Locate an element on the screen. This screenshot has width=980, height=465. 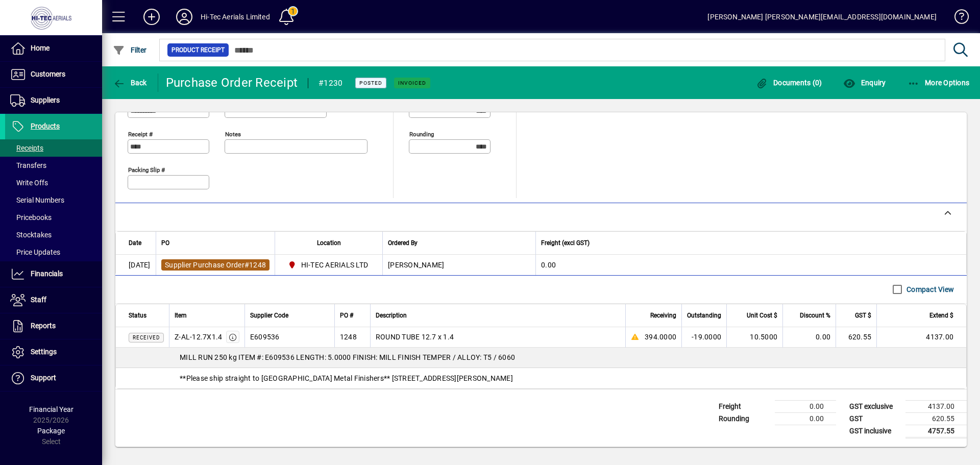
a: Home is located at coordinates (53, 48).